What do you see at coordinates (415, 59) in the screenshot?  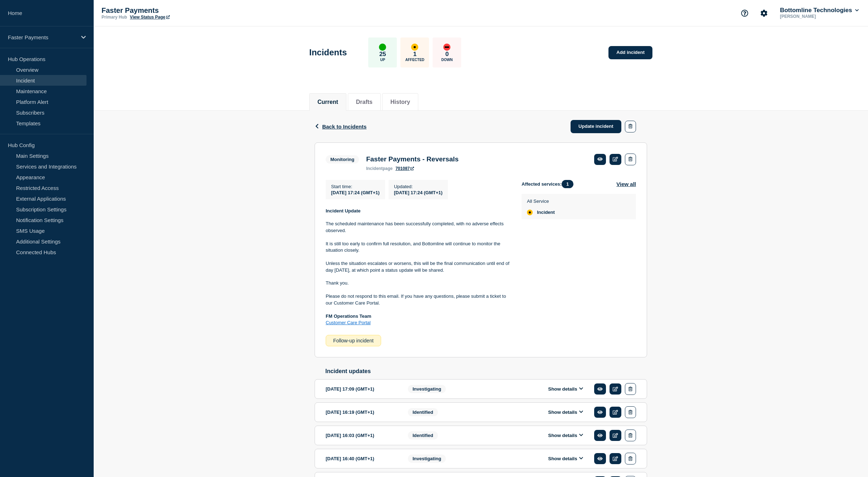 I see `p: Affected` at bounding box center [415, 59].